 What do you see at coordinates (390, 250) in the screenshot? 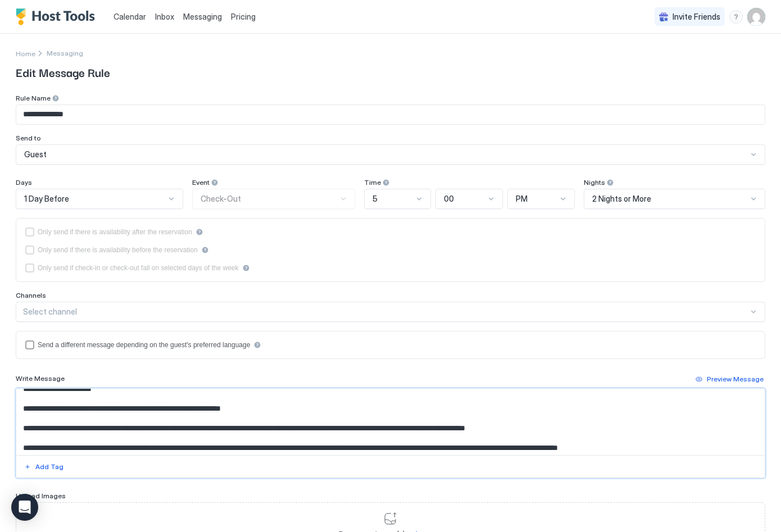
I see `div: beforeReservation` at bounding box center [390, 250].